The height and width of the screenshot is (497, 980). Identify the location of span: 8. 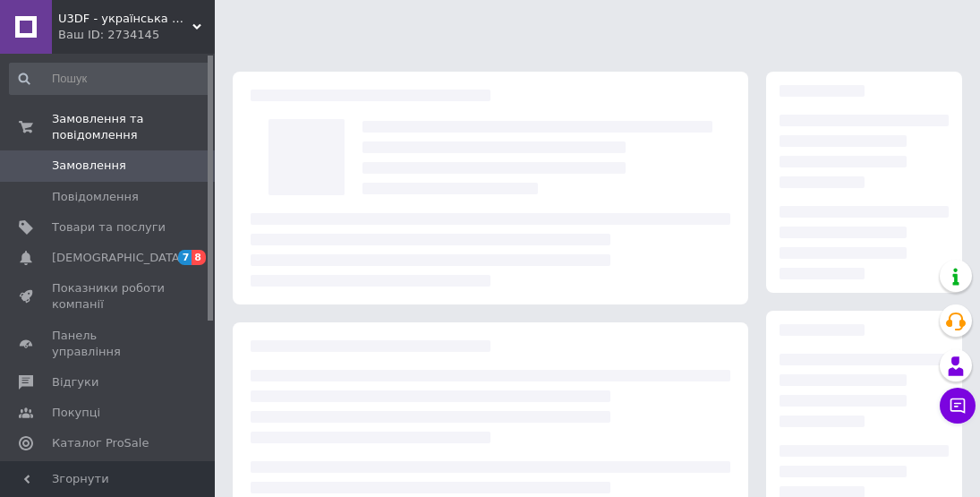
(198, 256).